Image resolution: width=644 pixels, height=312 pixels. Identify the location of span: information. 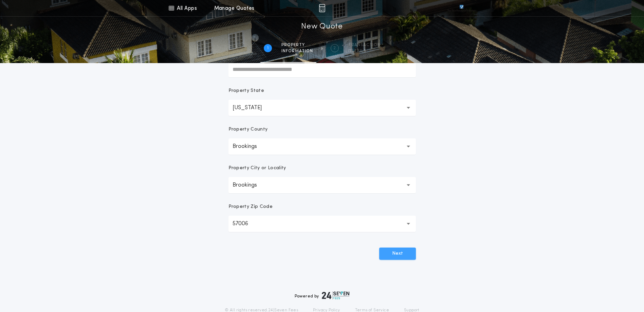
(297, 51).